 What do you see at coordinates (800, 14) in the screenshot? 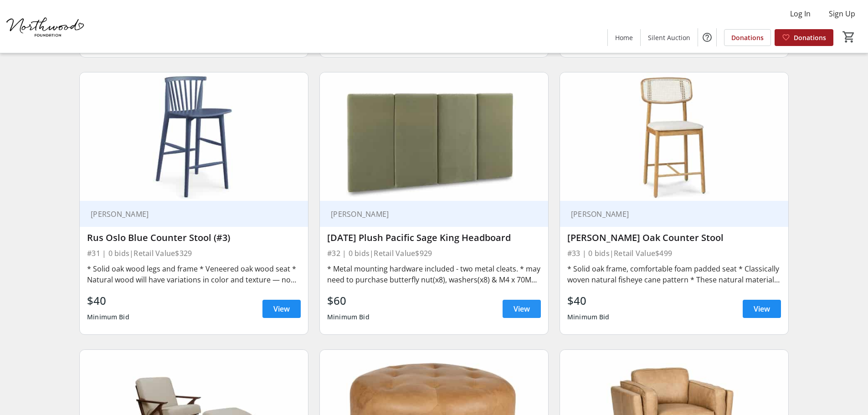
I see `button: Log In` at bounding box center [800, 14].